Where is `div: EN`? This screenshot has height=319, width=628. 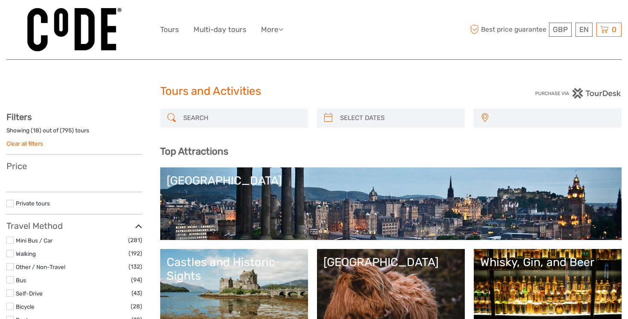 div: EN is located at coordinates (584, 29).